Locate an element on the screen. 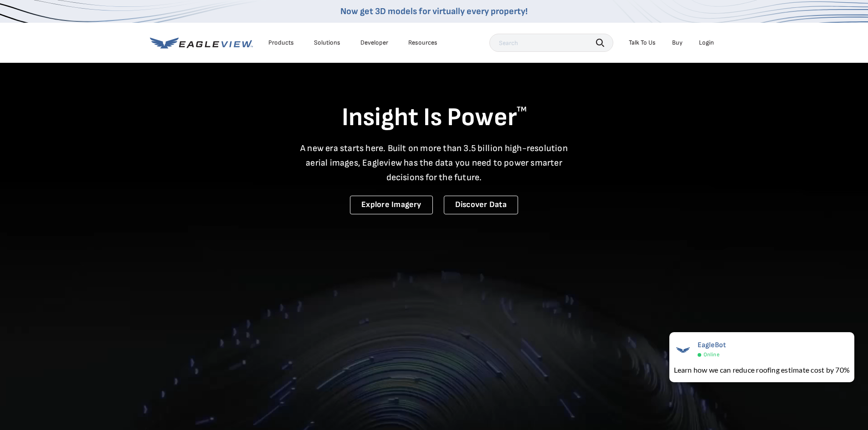 This screenshot has height=430, width=868. p: A new era starts here. Built on more than 3.5 billion high-resolution aerial images, Eagleview ha... is located at coordinates (434, 163).